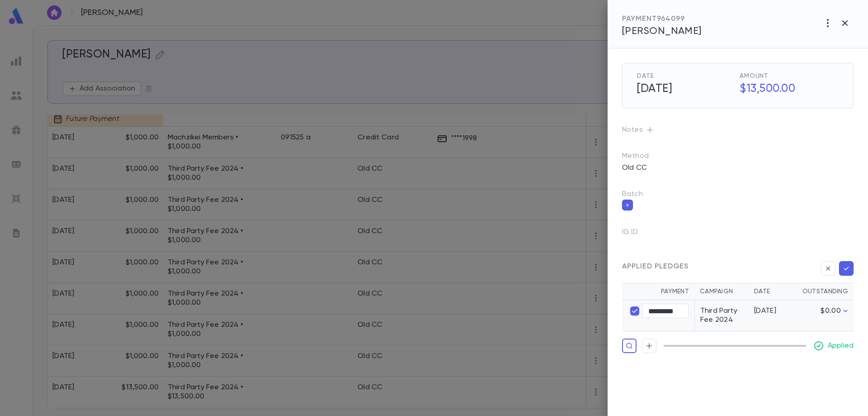 This screenshot has width=868, height=416. What do you see at coordinates (721, 315) in the screenshot?
I see `td: Third Party Fee 2024` at bounding box center [721, 315].